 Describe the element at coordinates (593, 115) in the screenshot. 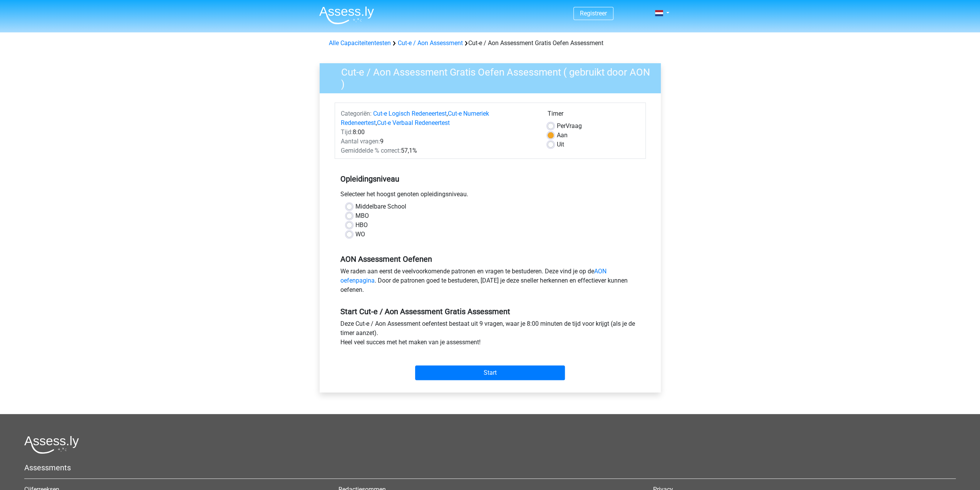

I see `div: Timer` at that location.